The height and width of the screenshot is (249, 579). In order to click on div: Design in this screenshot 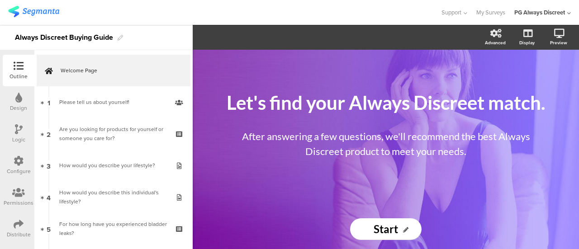, I will do `click(19, 108)`.